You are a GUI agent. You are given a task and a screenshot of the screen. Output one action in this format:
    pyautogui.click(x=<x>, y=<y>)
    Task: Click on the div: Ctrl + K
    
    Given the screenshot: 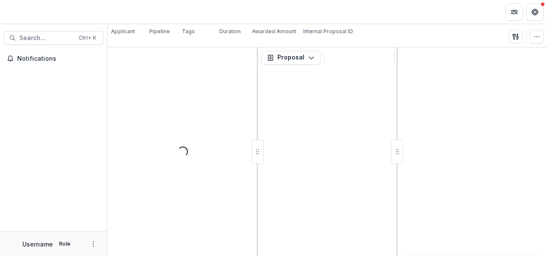 What is the action you would take?
    pyautogui.click(x=87, y=38)
    